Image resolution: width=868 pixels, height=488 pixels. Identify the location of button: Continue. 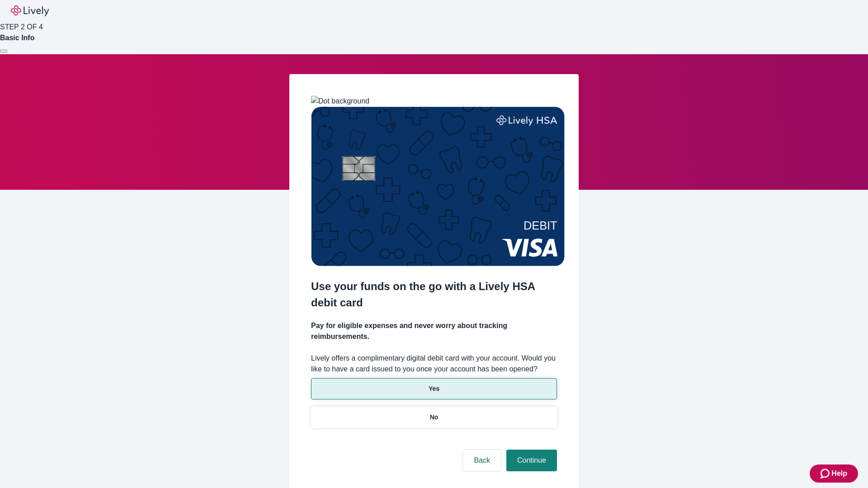
(532, 460).